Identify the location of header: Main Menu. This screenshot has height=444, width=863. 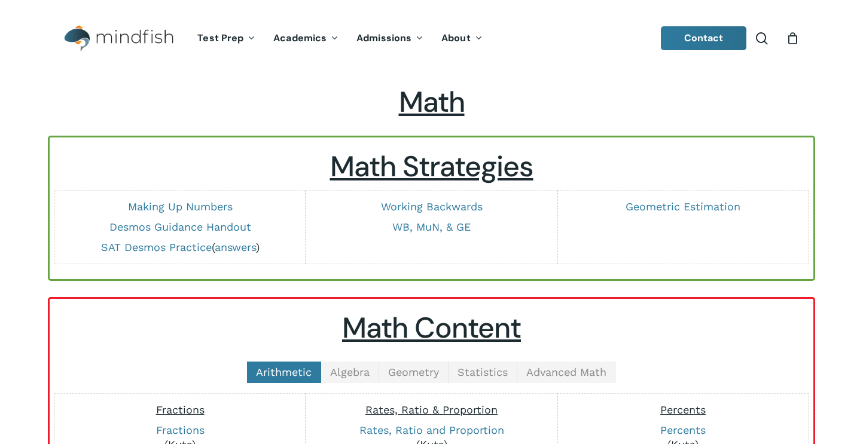
(431, 38).